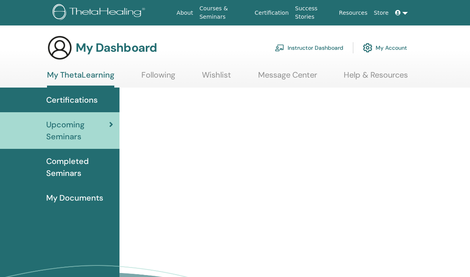 This screenshot has height=277, width=470. Describe the element at coordinates (280, 48) in the screenshot. I see `img: chalkboard-teacher.svg` at that location.